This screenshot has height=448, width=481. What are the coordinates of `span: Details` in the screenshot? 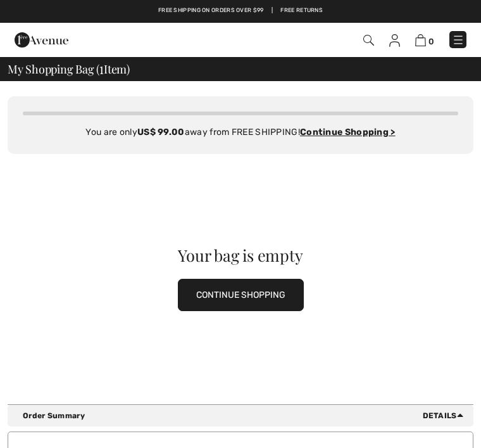 It's located at (446, 416).